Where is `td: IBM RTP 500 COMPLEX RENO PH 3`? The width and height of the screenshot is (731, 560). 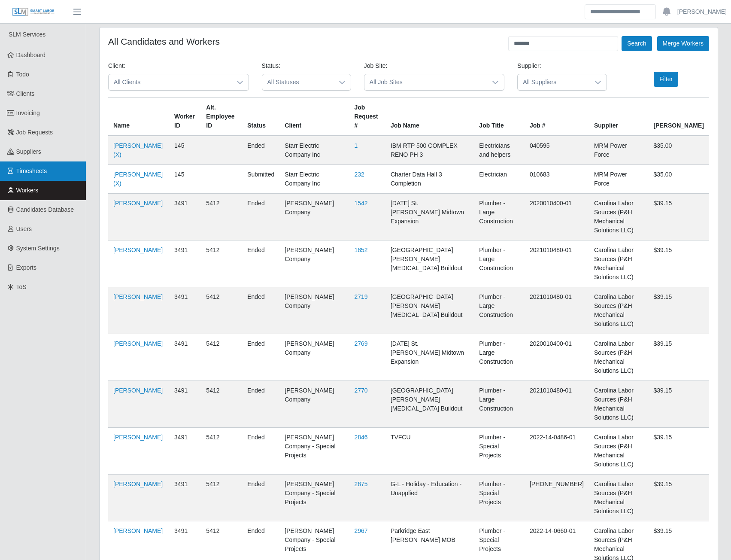 td: IBM RTP 500 COMPLEX RENO PH 3 is located at coordinates (430, 151).